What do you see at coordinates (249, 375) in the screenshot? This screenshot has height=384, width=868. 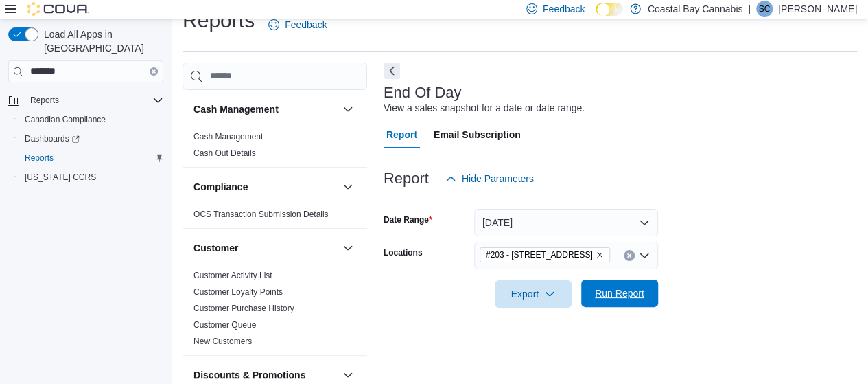 I see `h3: Discounts & Promotions` at bounding box center [249, 375].